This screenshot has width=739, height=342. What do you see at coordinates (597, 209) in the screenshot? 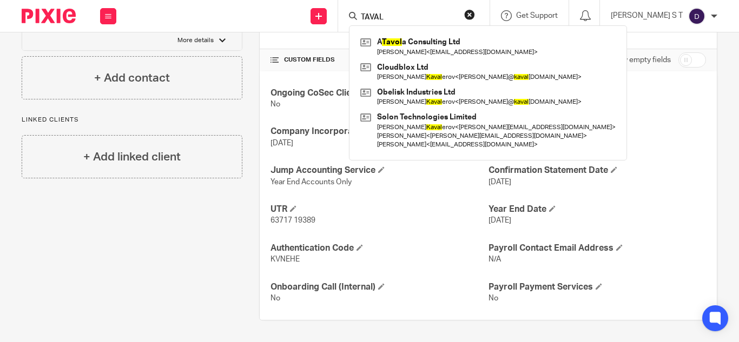
I see `h4: Year End Date` at bounding box center [597, 209].